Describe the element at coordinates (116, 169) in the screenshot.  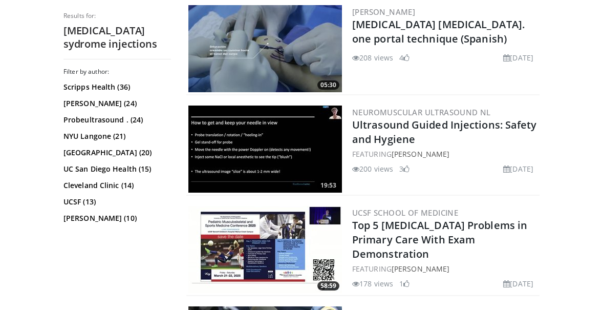
I see `a: UC San Diego Health (15)` at that location.